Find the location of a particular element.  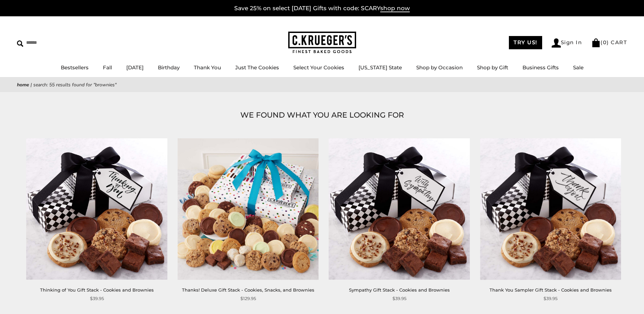

img: Search is located at coordinates (20, 44).